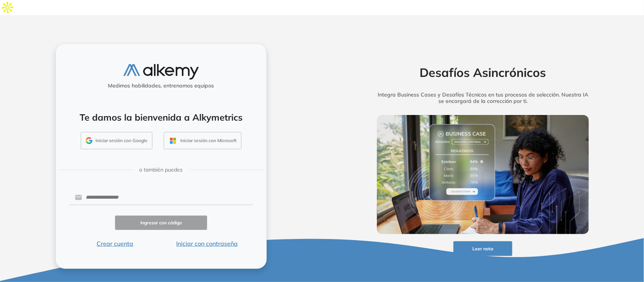 Image resolution: width=644 pixels, height=282 pixels. What do you see at coordinates (161, 71) in the screenshot?
I see `img: logo-alkemy` at bounding box center [161, 71].